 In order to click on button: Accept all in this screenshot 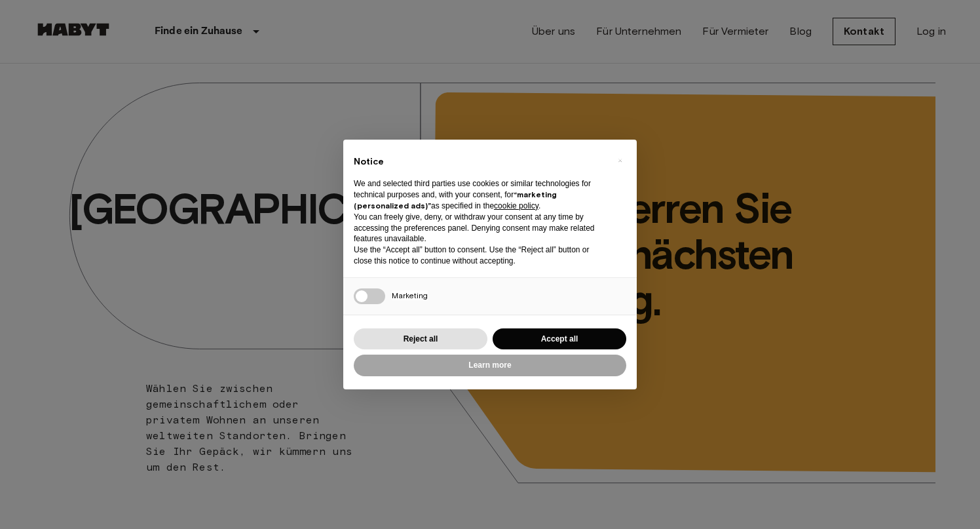, I will do `click(559, 339)`.